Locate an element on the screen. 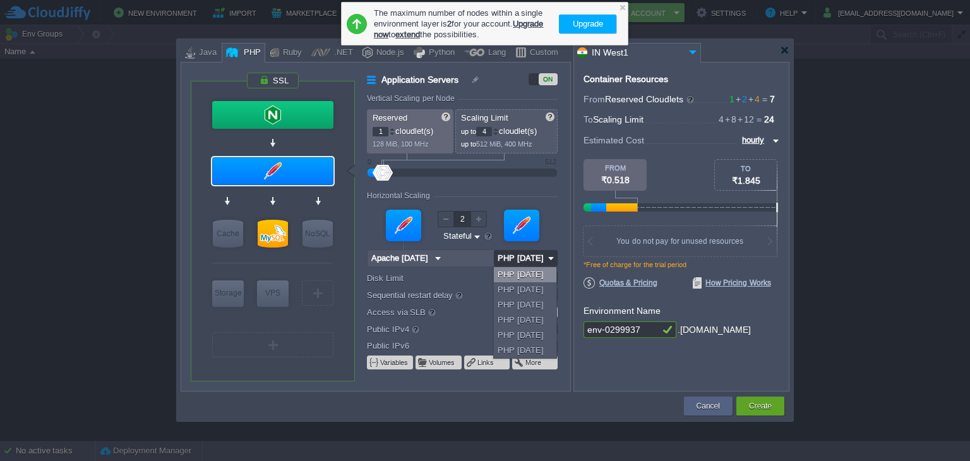 This screenshot has width=970, height=461. div: Horizontal Scaling is located at coordinates (400, 196).